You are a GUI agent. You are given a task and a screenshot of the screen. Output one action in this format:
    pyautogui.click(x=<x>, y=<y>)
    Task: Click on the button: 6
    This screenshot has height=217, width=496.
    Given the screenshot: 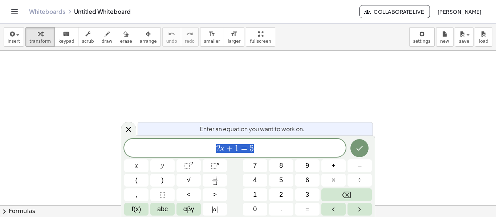 What is the action you would take?
    pyautogui.click(x=307, y=180)
    